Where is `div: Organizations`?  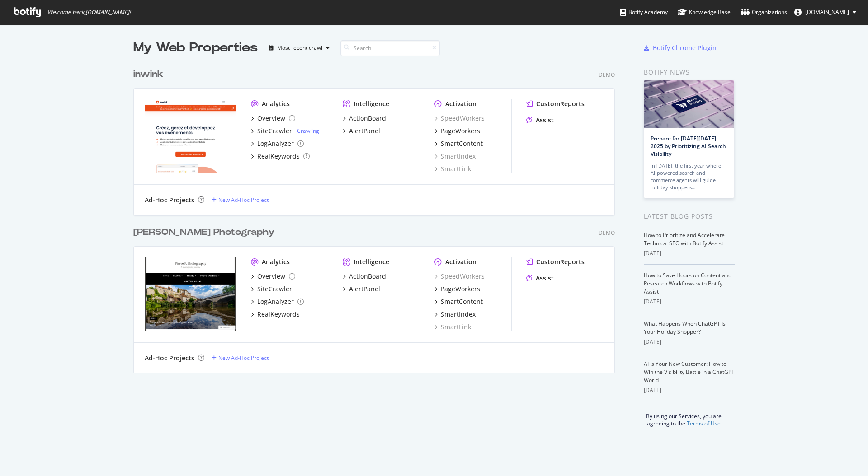
div: Organizations is located at coordinates (763, 12).